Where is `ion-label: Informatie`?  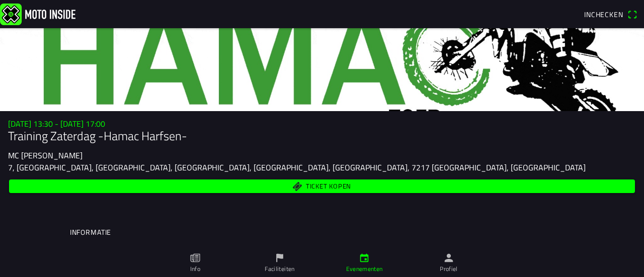
ion-label: Informatie is located at coordinates (91, 232).